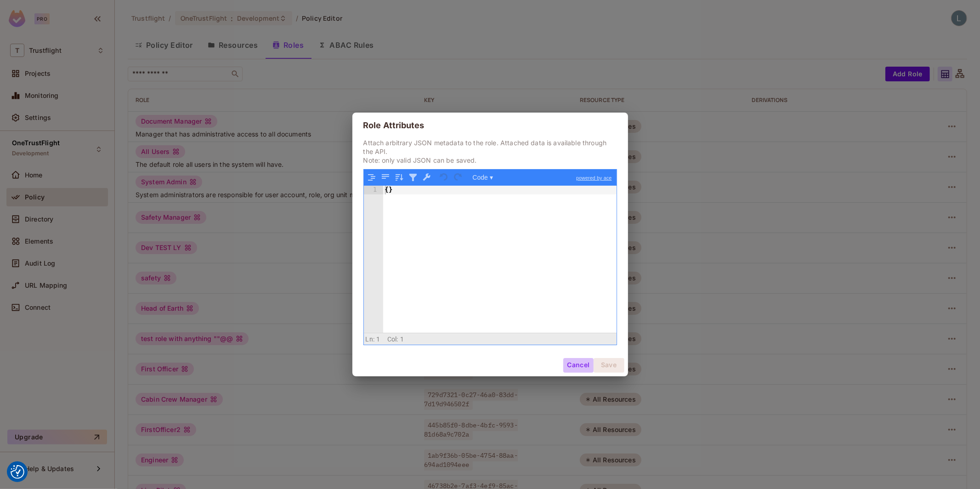 This screenshot has width=980, height=489. What do you see at coordinates (399, 177) in the screenshot?
I see `button: Sort contents` at bounding box center [399, 177].